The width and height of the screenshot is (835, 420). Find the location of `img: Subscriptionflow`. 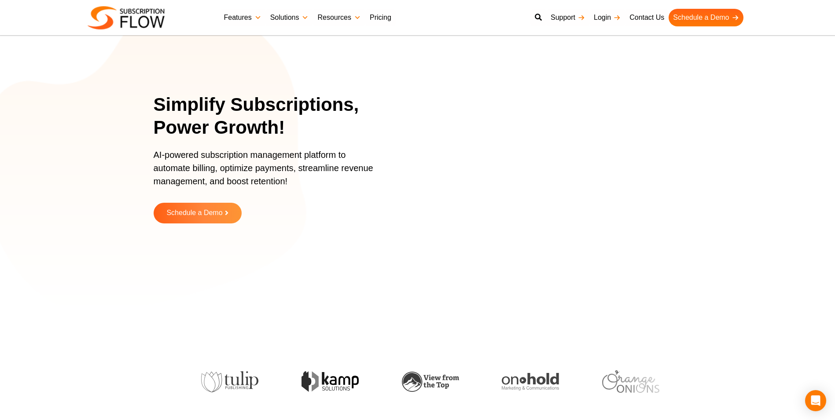

img: Subscriptionflow is located at coordinates (126, 18).